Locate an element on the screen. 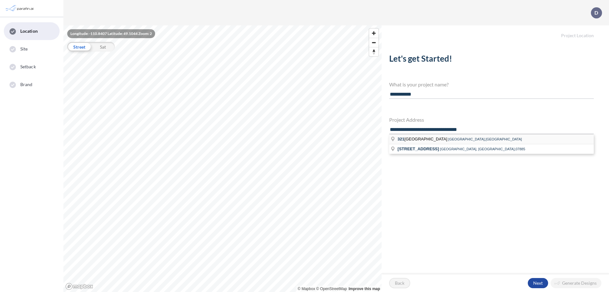 The width and height of the screenshot is (609, 292). div: Street is located at coordinates (79, 47).